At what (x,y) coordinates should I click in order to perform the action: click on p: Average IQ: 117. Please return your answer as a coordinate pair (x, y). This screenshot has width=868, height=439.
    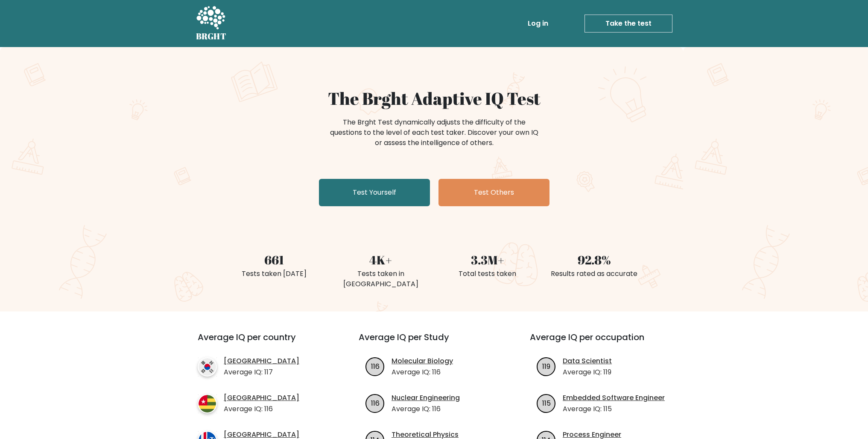
    Looking at the image, I should click on (261, 372).